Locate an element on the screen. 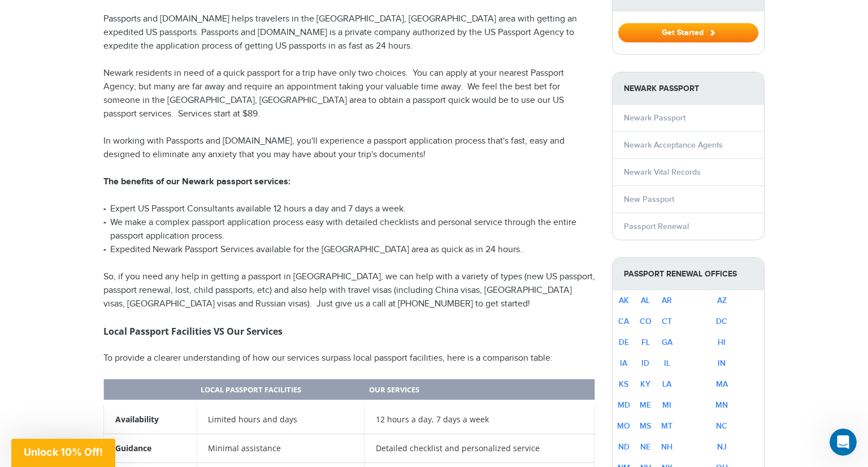 This screenshot has width=868, height=467. a: Newark Acceptance Agents is located at coordinates (673, 144).